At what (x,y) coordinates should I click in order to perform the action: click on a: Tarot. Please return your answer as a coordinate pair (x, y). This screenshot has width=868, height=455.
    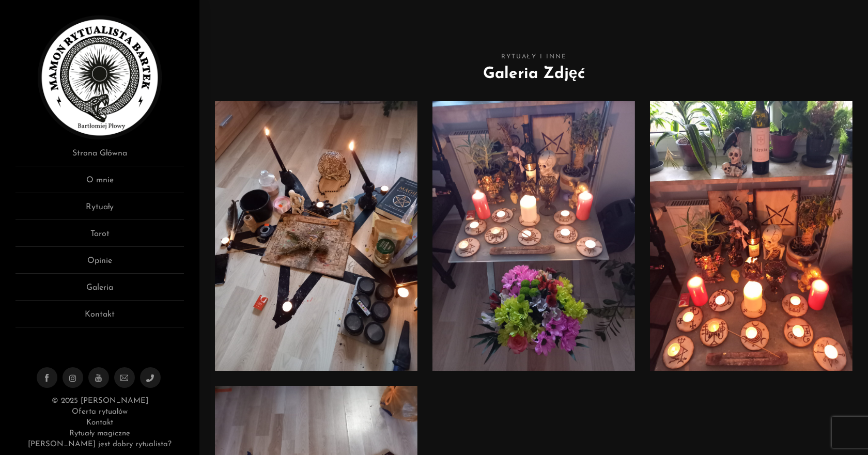
    Looking at the image, I should click on (100, 237).